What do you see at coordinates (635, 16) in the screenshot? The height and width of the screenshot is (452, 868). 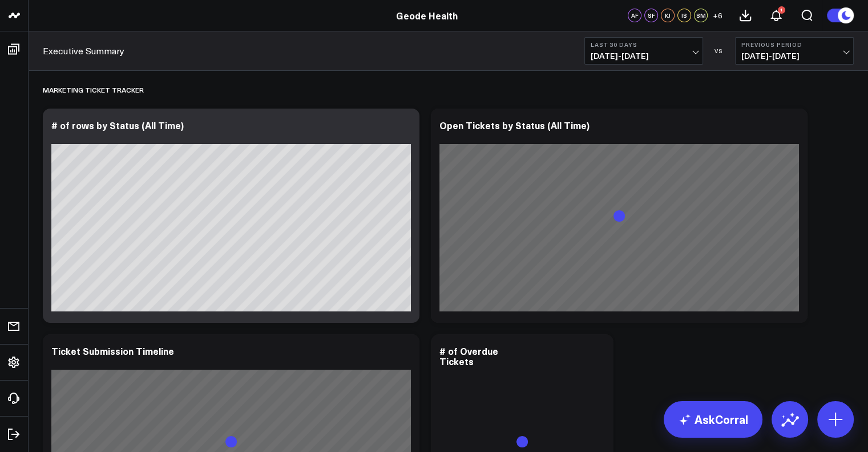 I see `div: AF` at bounding box center [635, 16].